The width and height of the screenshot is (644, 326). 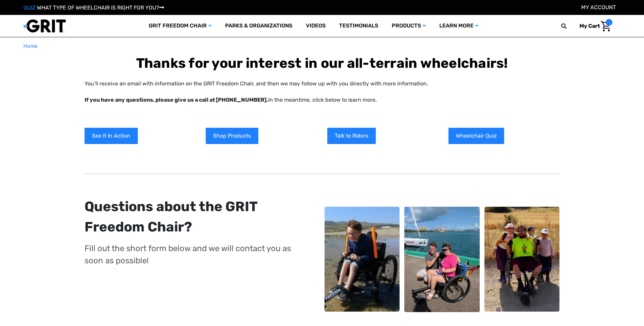 I want to click on img: Cart, so click(x=606, y=26).